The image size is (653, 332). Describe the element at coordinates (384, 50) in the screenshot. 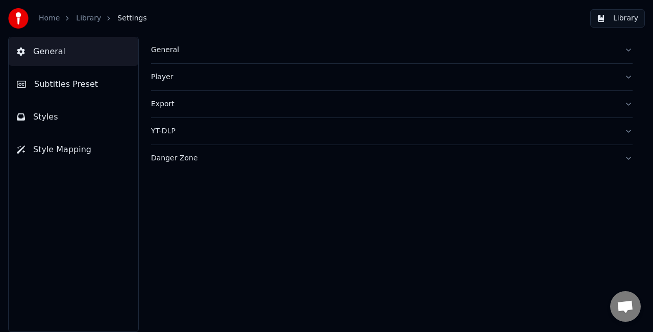

I see `div: General` at that location.